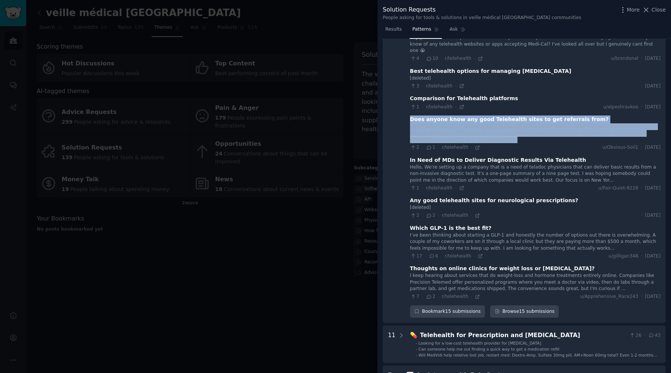 The width and height of the screenshot is (671, 373). What do you see at coordinates (608, 297) in the screenshot?
I see `span: u/Apprehensive_Race243` at bounding box center [608, 297].